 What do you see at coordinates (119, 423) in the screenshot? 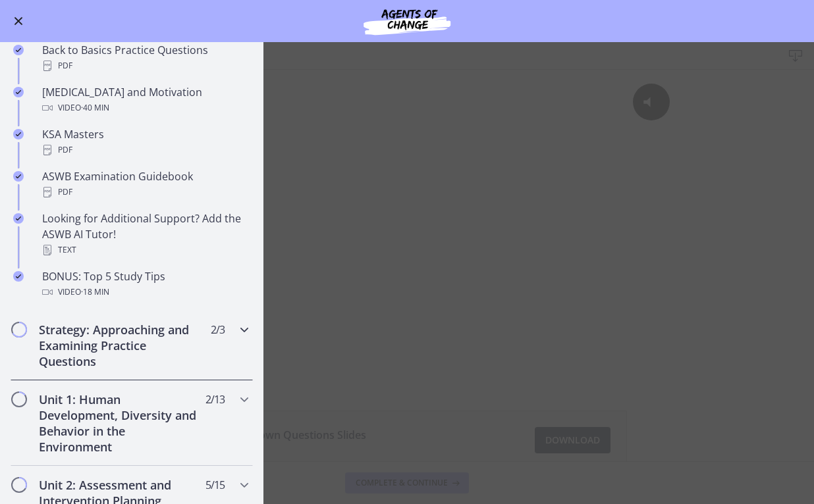
I see `h2: Unit 1: Human Development, Diversity and Behavior in the Environment` at bounding box center [119, 423].